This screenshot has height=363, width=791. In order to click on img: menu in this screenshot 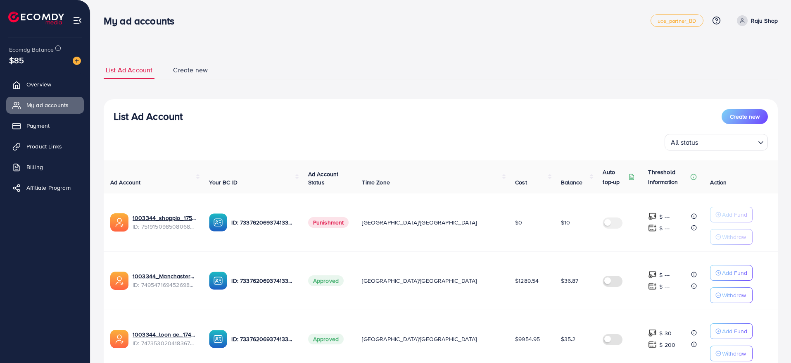, I will do `click(77, 20)`.